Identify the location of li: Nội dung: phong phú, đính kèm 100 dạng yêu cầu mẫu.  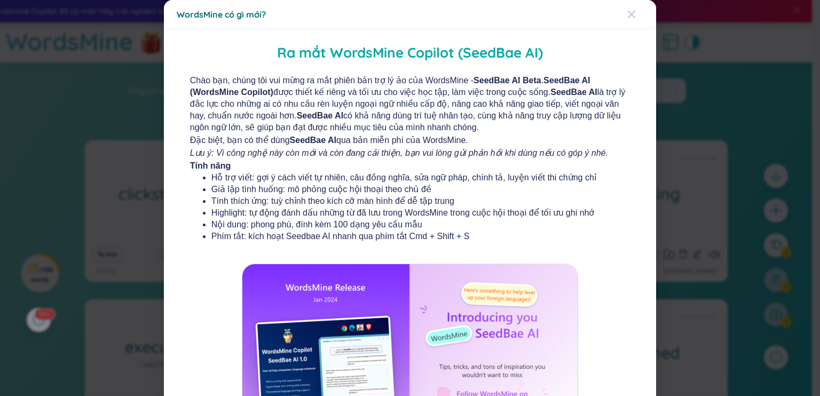
(410, 225).